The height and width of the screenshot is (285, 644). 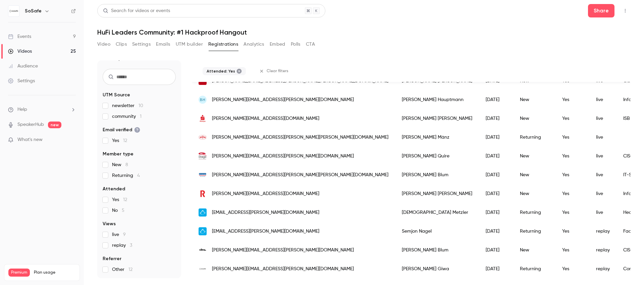 I want to click on span: 8, so click(x=127, y=165).